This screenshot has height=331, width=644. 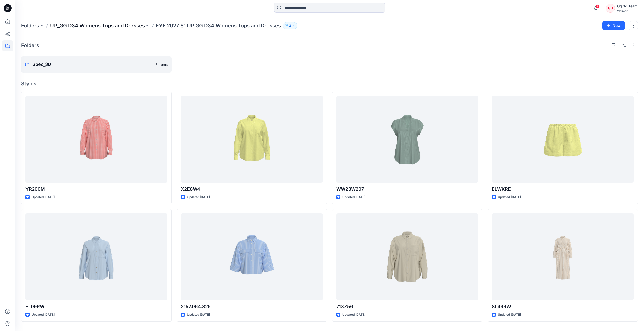 I want to click on div: Gg 3d Team, so click(x=627, y=6).